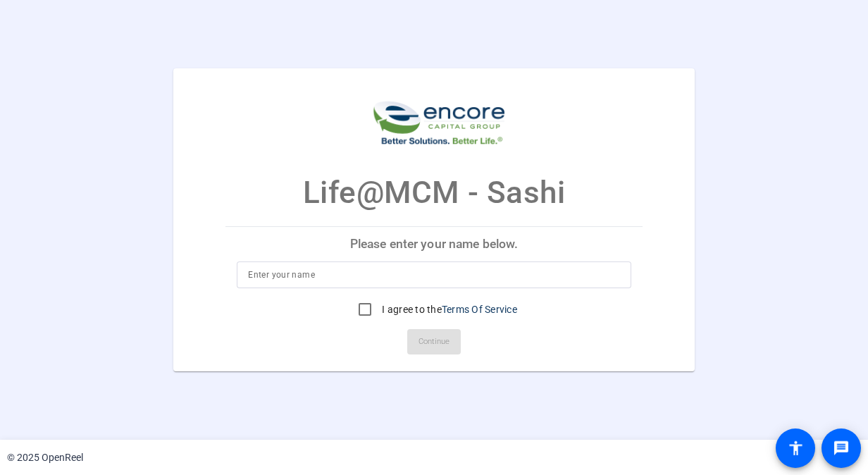  I want to click on mat-icon: accessibility, so click(795, 448).